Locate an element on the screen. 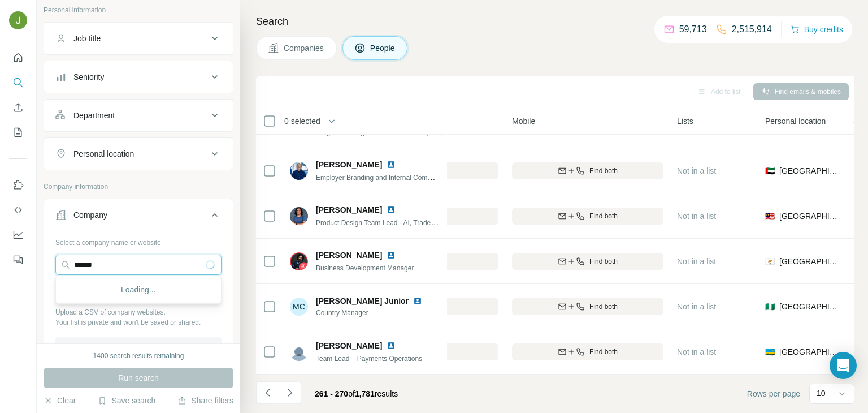  span: Team Lead – Payments Operations is located at coordinates (369, 359).